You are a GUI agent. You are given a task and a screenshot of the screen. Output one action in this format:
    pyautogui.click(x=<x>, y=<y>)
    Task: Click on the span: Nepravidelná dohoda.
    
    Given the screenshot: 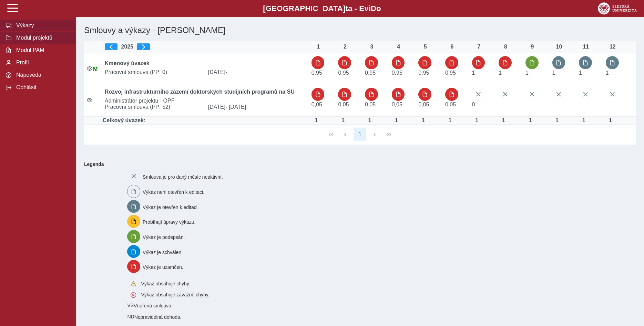 What is the action you would take?
    pyautogui.click(x=158, y=317)
    